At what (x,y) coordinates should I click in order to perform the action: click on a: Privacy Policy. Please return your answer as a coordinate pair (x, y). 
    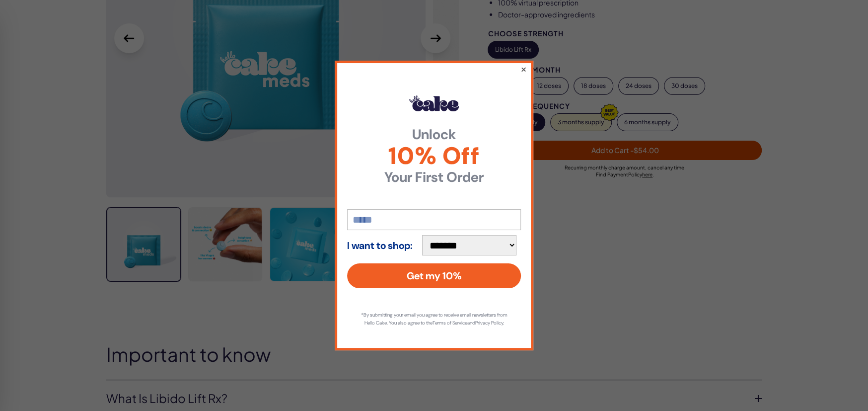
    Looking at the image, I should click on (489, 322).